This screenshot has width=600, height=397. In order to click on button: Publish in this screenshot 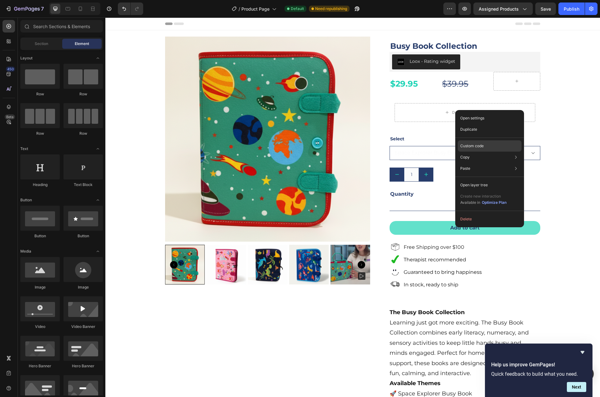, I will do `click(572, 9)`.